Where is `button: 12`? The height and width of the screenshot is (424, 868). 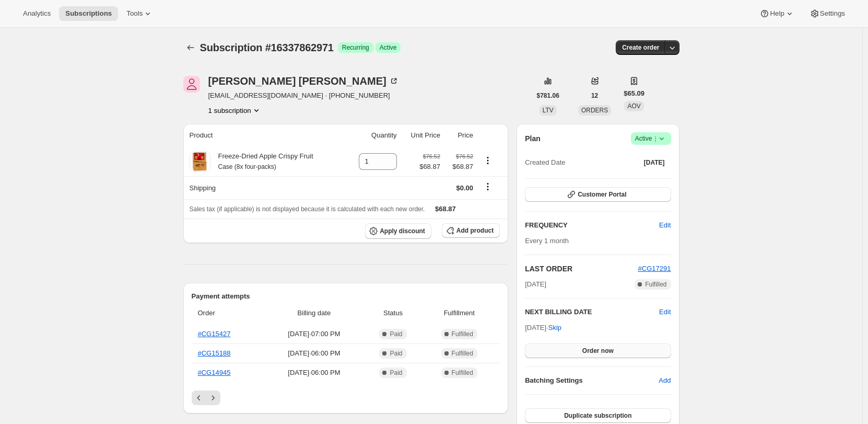
button: 12 is located at coordinates (595, 96).